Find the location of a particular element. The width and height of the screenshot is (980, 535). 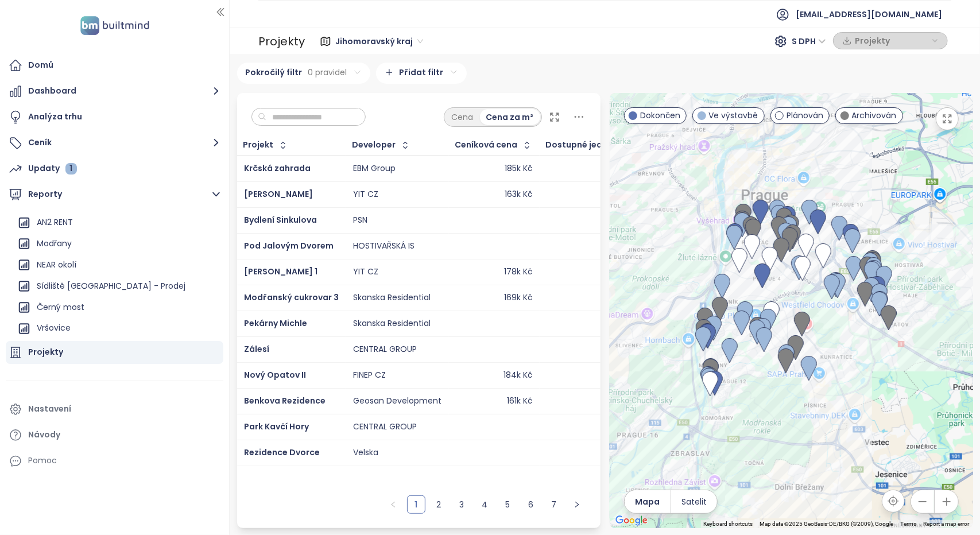

div: 185k Kč is located at coordinates (519, 169).